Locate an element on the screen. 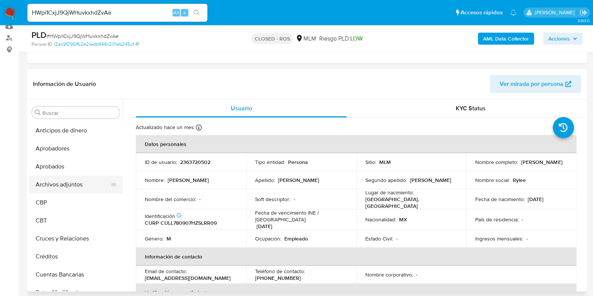 This screenshot has height=296, width=593. p: Identificación : is located at coordinates (164, 216).